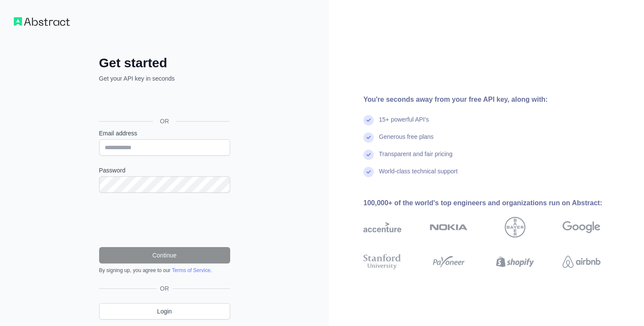  I want to click on div: You're seconds away from your free API key, along with:, so click(496, 100).